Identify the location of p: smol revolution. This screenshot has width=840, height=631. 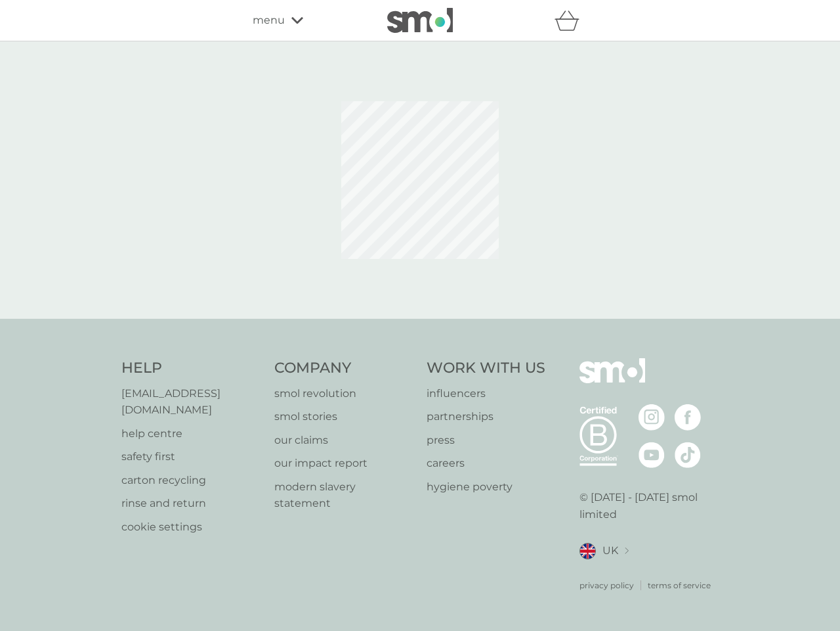
(344, 394).